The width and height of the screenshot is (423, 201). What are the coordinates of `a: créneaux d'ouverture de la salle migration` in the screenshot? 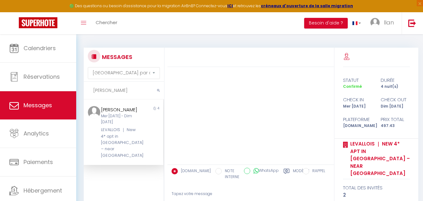 It's located at (307, 6).